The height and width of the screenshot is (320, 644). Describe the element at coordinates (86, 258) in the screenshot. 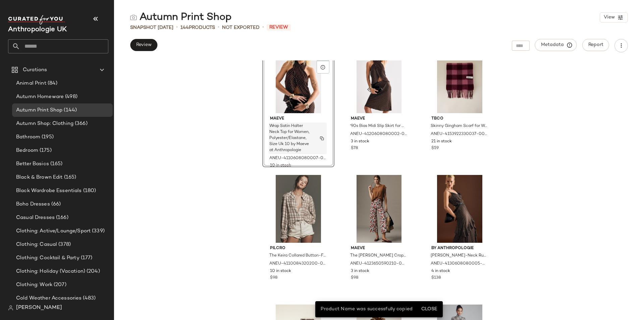

I see `span: (177)` at that location.